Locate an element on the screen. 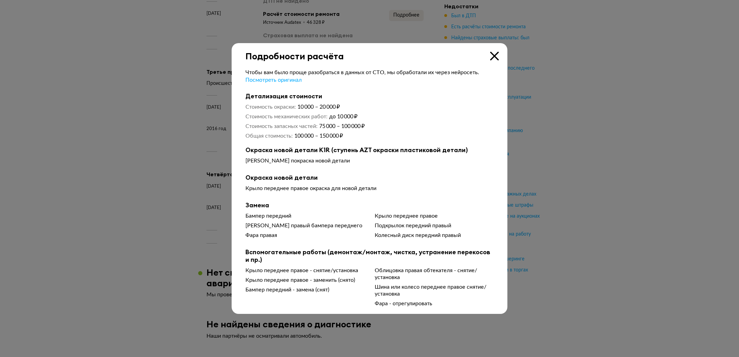 The image size is (739, 357). div: Подробности расчёта is located at coordinates (370, 52).